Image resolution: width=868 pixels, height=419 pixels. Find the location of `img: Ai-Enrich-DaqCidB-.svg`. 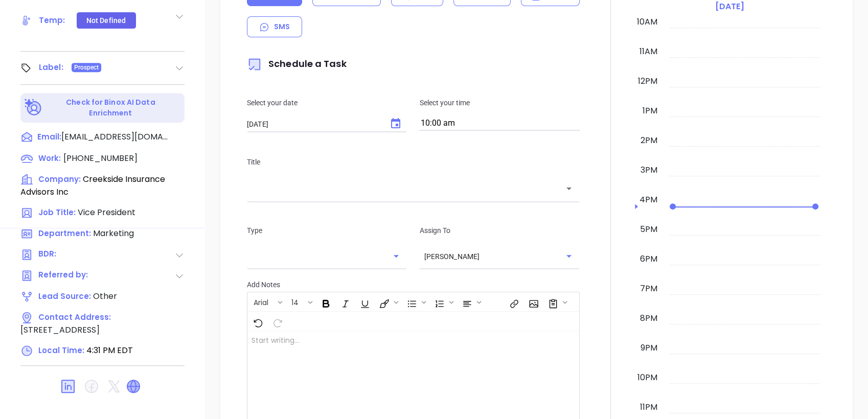

img: Ai-Enrich-DaqCidB-.svg is located at coordinates (33, 107).